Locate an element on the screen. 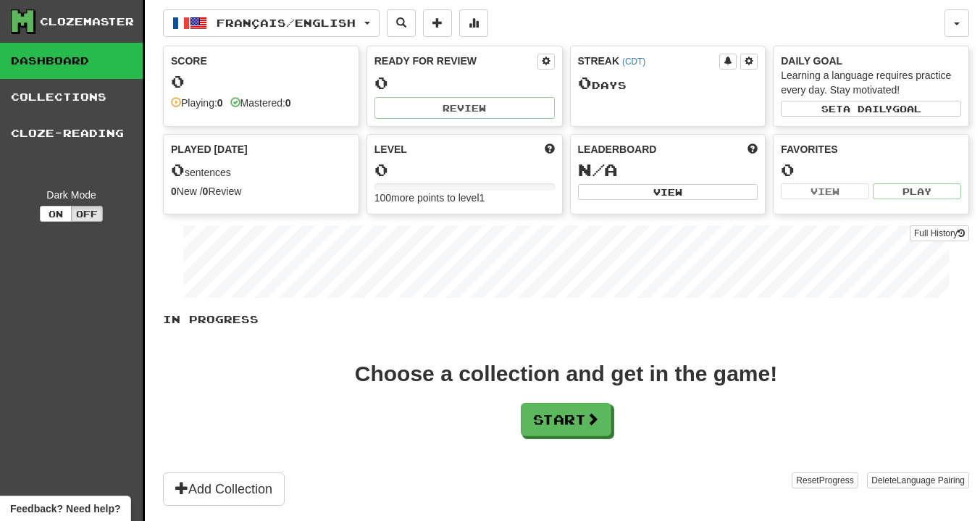 The width and height of the screenshot is (980, 521). button: DeleteLanguage Pairing is located at coordinates (918, 480).